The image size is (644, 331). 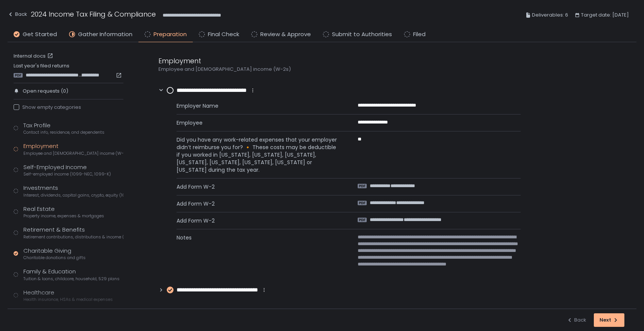 What do you see at coordinates (64, 212) in the screenshot?
I see `div: Real Estate` at bounding box center [64, 212].